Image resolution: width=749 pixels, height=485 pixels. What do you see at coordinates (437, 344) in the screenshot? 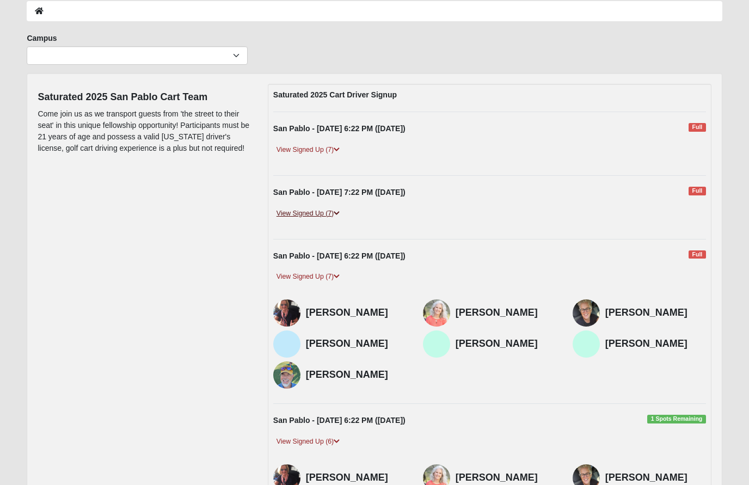
I see `img: Mike Brannon` at bounding box center [437, 344].